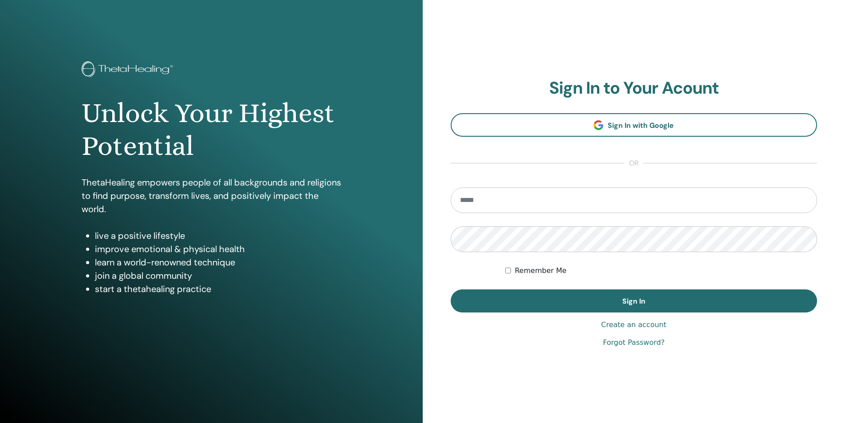 The height and width of the screenshot is (423, 845). What do you see at coordinates (634, 301) in the screenshot?
I see `span: Sign In` at bounding box center [634, 301].